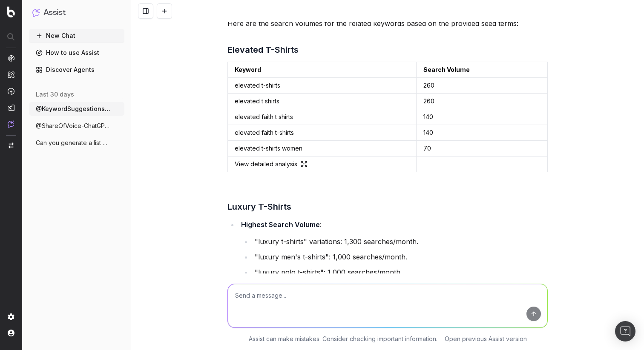  What do you see at coordinates (11, 74) in the screenshot?
I see `img: Intelligence` at bounding box center [11, 74].